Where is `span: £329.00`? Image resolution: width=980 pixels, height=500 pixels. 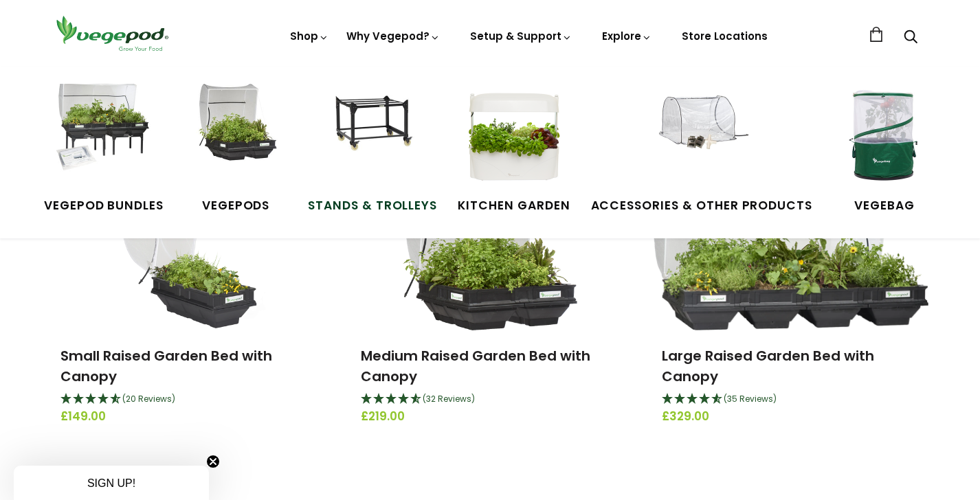 span: £329.00 is located at coordinates (790, 417).